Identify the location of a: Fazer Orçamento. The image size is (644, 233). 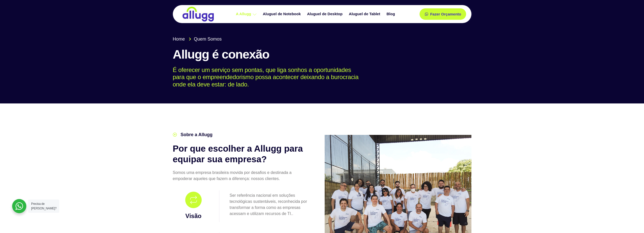
(443, 14).